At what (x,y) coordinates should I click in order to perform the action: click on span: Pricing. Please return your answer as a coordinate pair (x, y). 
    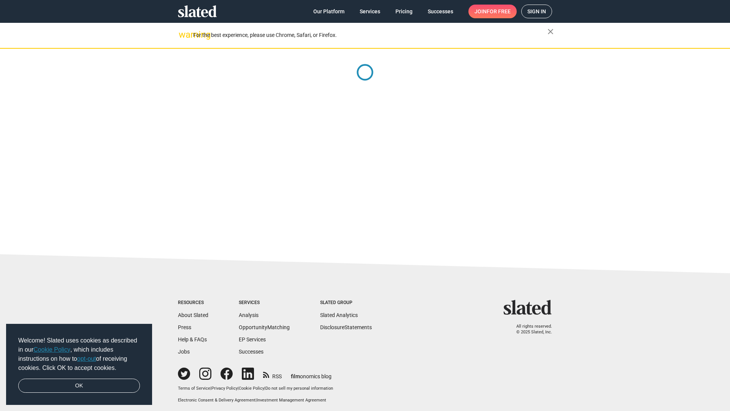
    Looking at the image, I should click on (404, 11).